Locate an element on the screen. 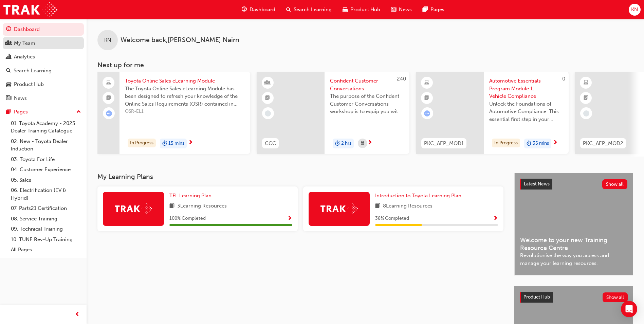  span: 15 mins is located at coordinates (176, 143).